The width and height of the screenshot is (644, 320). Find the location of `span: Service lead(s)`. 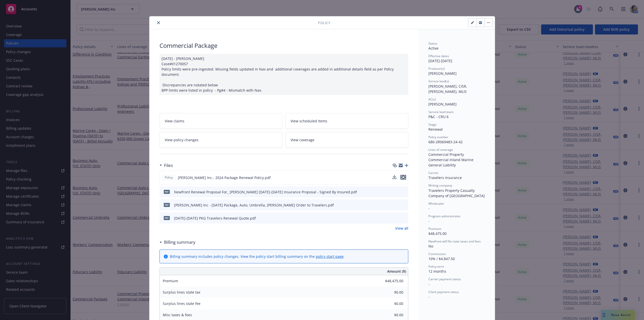

span: Service lead(s) is located at coordinates (439, 81).